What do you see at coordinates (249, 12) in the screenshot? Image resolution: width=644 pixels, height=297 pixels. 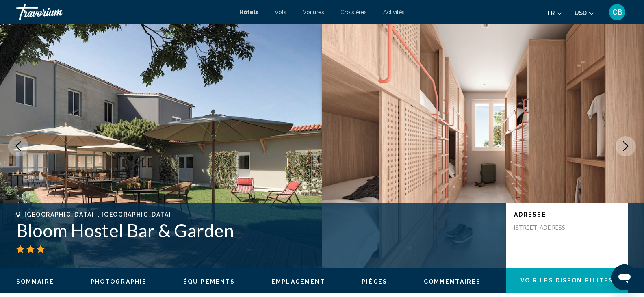 I see `span: Hôtels` at bounding box center [249, 12].